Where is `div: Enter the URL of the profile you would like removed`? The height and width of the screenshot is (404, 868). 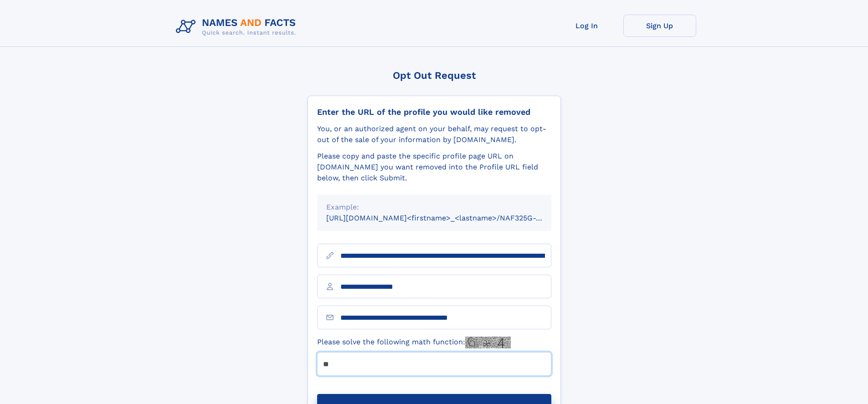
div: Enter the URL of the profile you would like removed is located at coordinates (434, 112).